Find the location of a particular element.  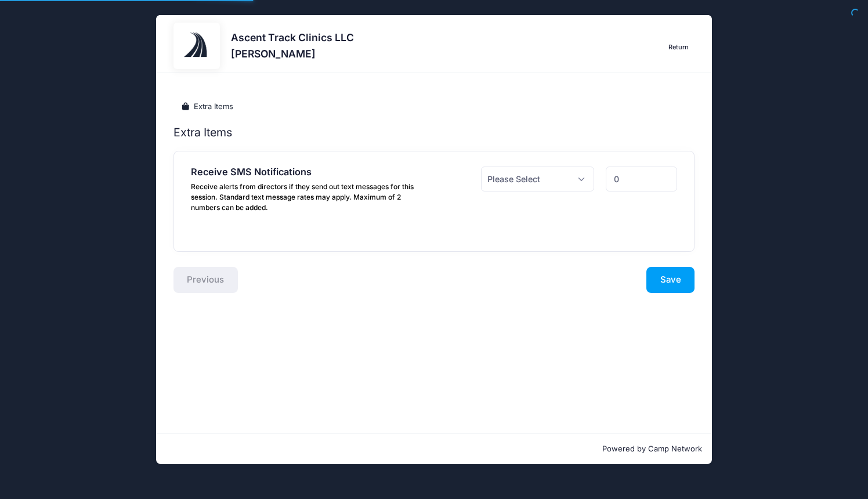

button: Save is located at coordinates (670, 280).